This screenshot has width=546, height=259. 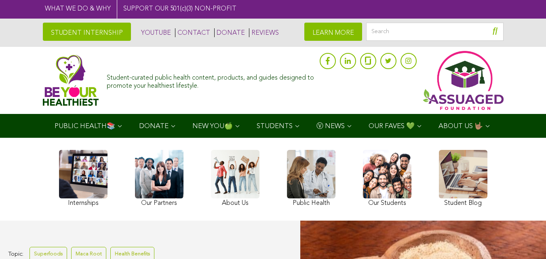 What do you see at coordinates (229, 33) in the screenshot?
I see `a: DONATE` at bounding box center [229, 33].